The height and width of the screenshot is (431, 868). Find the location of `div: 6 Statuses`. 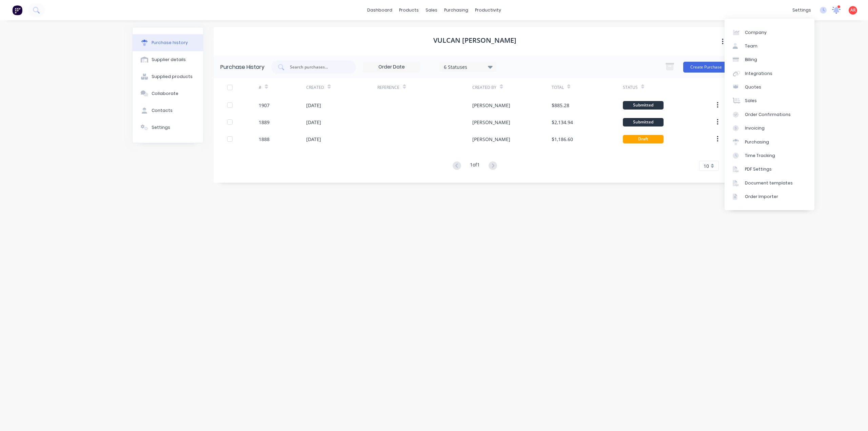

div: 6 Statuses is located at coordinates (468, 67).